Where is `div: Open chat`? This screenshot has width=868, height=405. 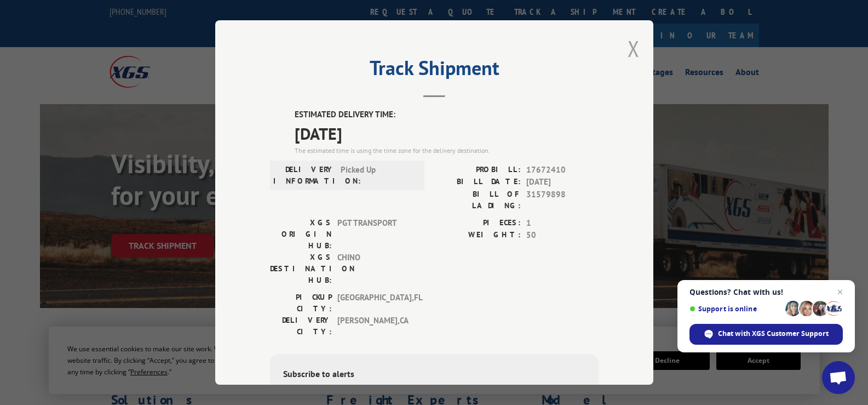
div: Open chat is located at coordinates (839, 378).